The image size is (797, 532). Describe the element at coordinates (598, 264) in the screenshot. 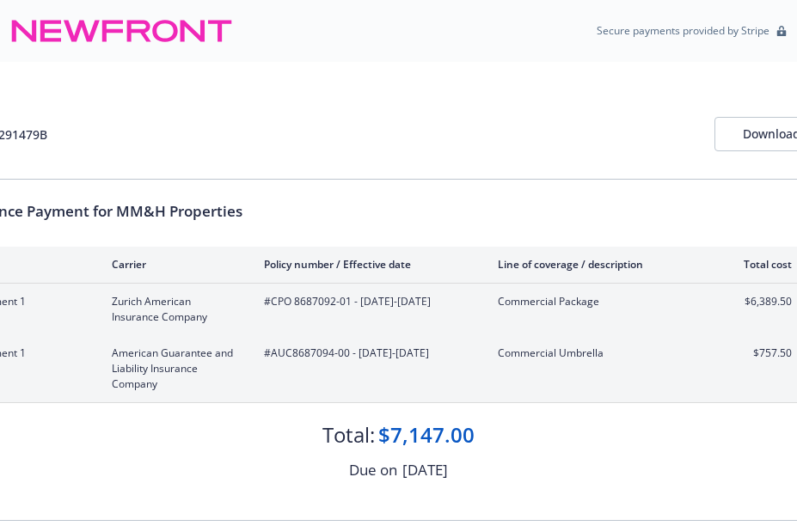

I see `div: Line of coverage / description` at that location.